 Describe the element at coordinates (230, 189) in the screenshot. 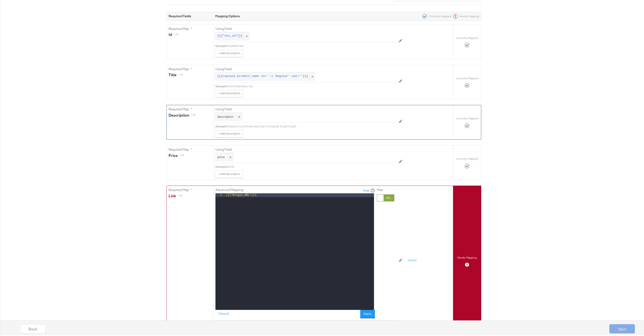

I see `label: Advanced Mapping:` at that location.